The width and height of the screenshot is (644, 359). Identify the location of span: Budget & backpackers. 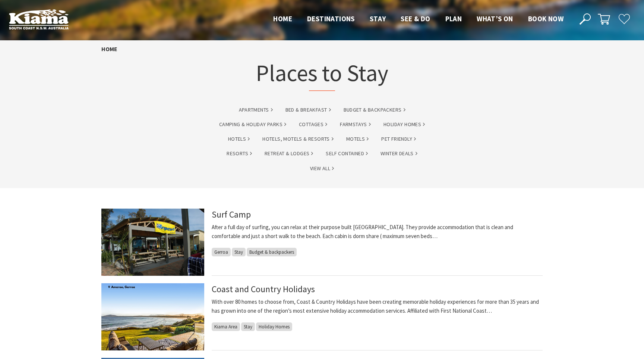
(271, 252).